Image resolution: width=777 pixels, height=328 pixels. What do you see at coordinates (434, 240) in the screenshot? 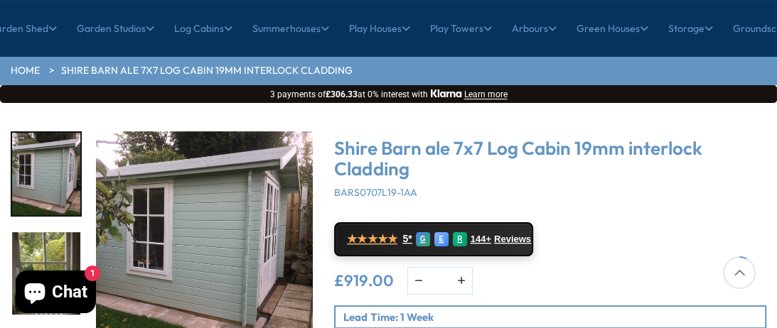
I see `a: ★★★★★ 5* G E R 144+ Reviews` at bounding box center [434, 240].